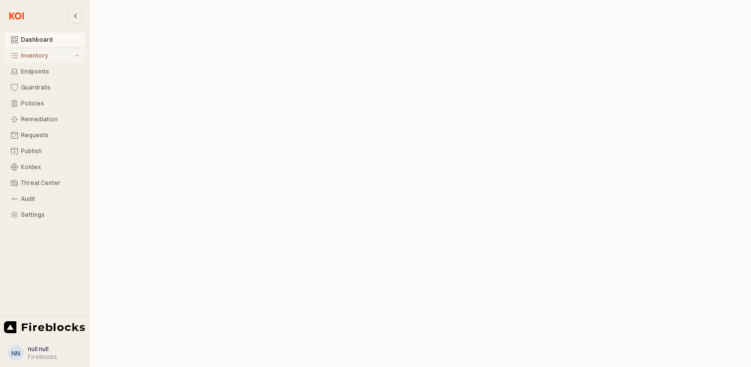 Image resolution: width=751 pixels, height=367 pixels. I want to click on button: Inventory, so click(45, 56).